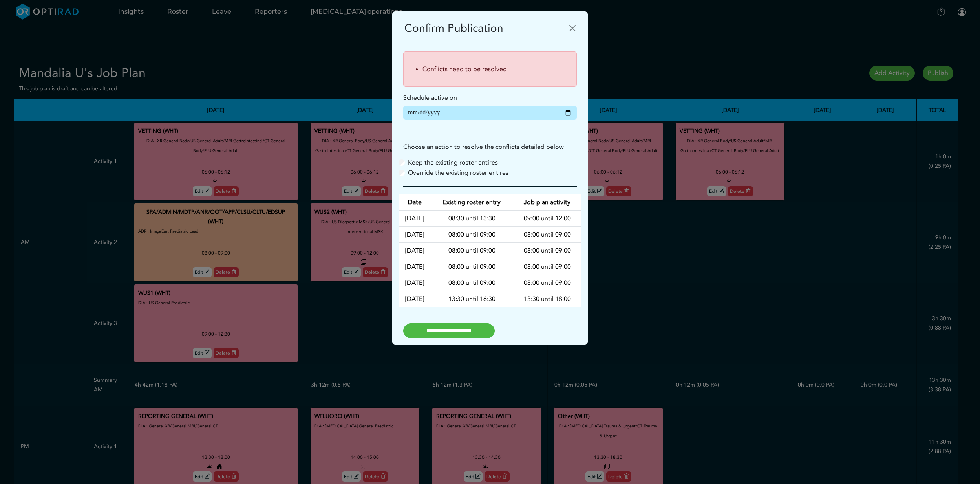 The height and width of the screenshot is (484, 980). What do you see at coordinates (430, 98) in the screenshot?
I see `label: Schedule active on` at bounding box center [430, 98].